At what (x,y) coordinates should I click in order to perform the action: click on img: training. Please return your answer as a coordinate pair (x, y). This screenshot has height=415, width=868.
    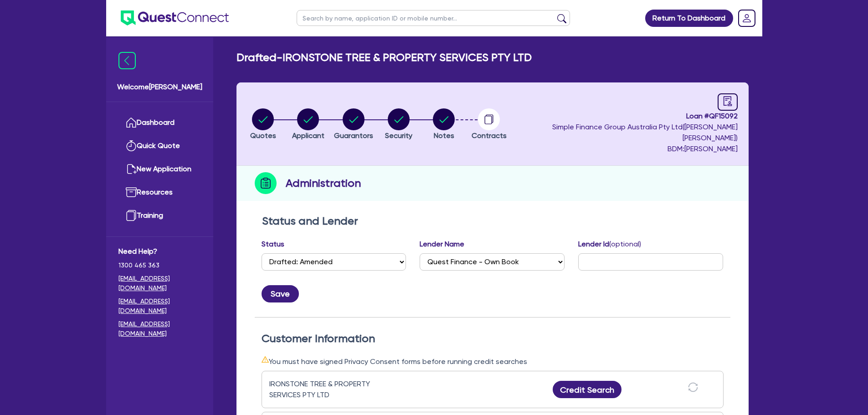
    Looking at the image, I should click on (131, 215).